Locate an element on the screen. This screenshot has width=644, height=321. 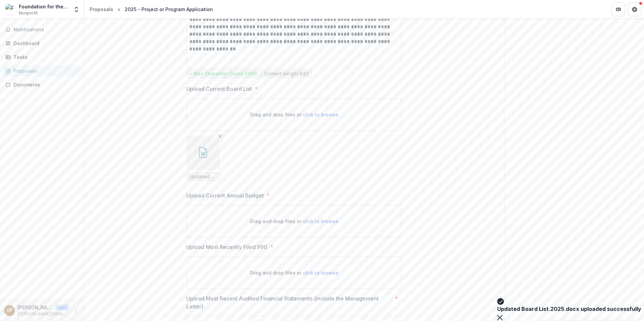
button: Partners is located at coordinates (618, 9).